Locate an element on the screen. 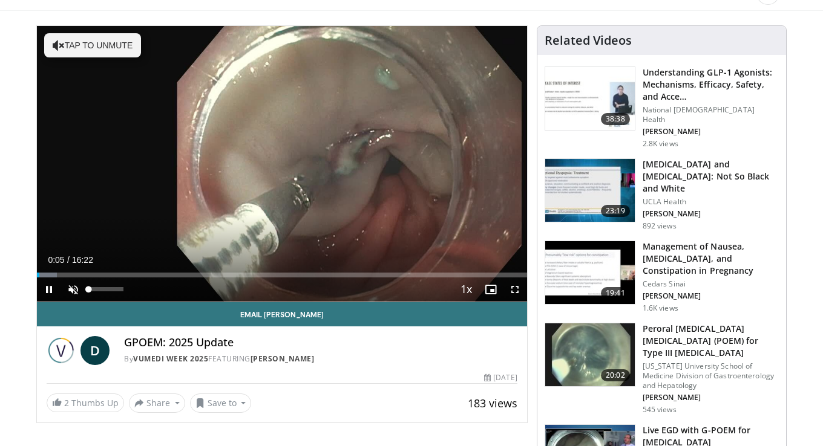 Image resolution: width=823 pixels, height=446 pixels. h4: GPOEM: 2025 Update is located at coordinates (321, 343).